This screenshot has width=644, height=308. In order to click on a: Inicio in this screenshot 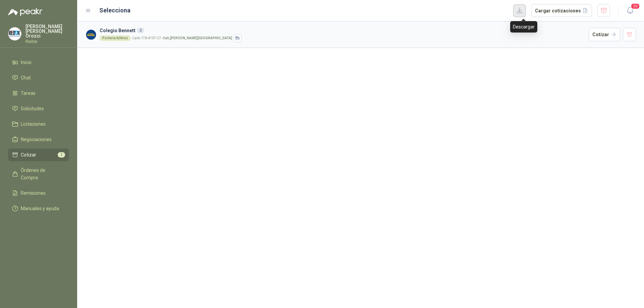, I will do `click(38, 62)`.